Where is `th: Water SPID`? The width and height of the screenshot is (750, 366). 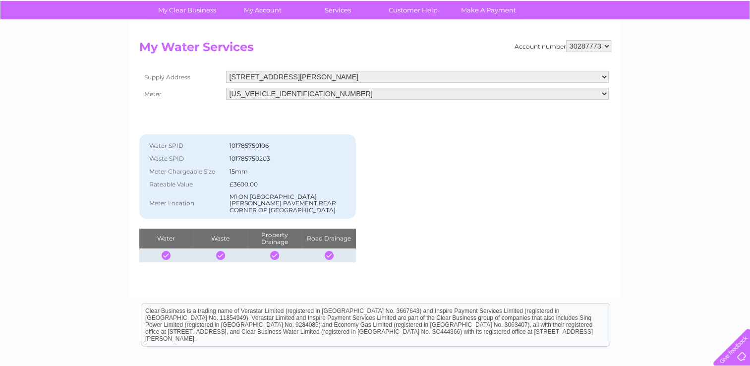 th: Water SPID is located at coordinates (185, 146).